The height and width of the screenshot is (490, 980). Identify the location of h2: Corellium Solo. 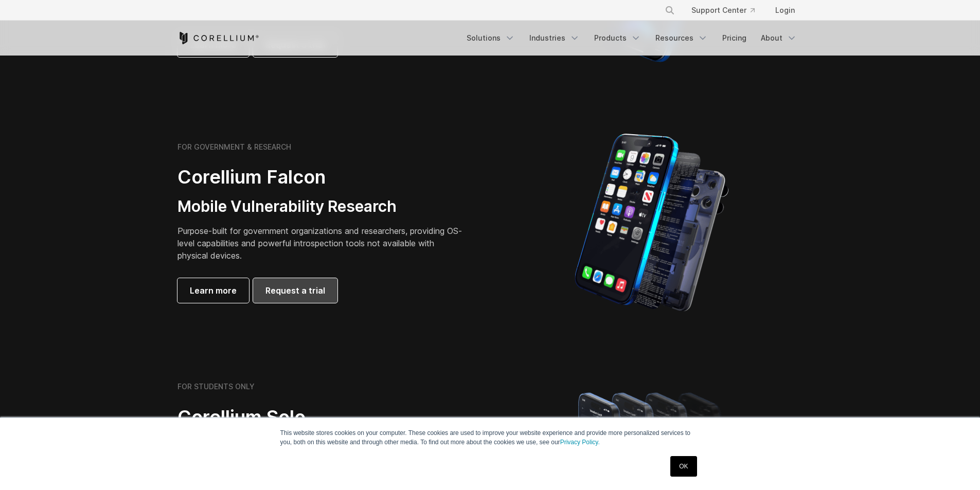
(321, 417).